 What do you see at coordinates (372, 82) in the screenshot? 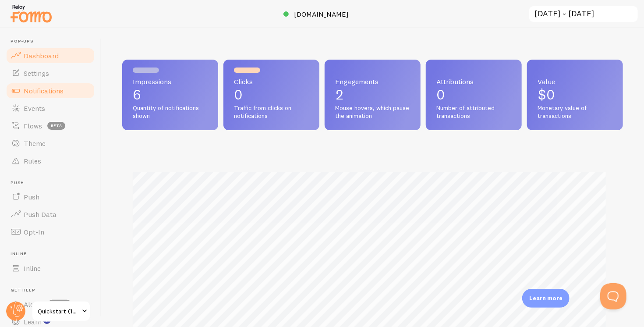
I see `span: Engagements` at bounding box center [372, 82].